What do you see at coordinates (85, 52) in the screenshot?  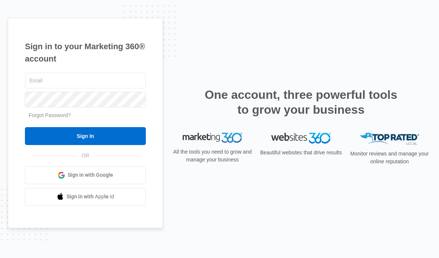 I see `h1: Sign in to your Marketing 360® account` at bounding box center [85, 52].